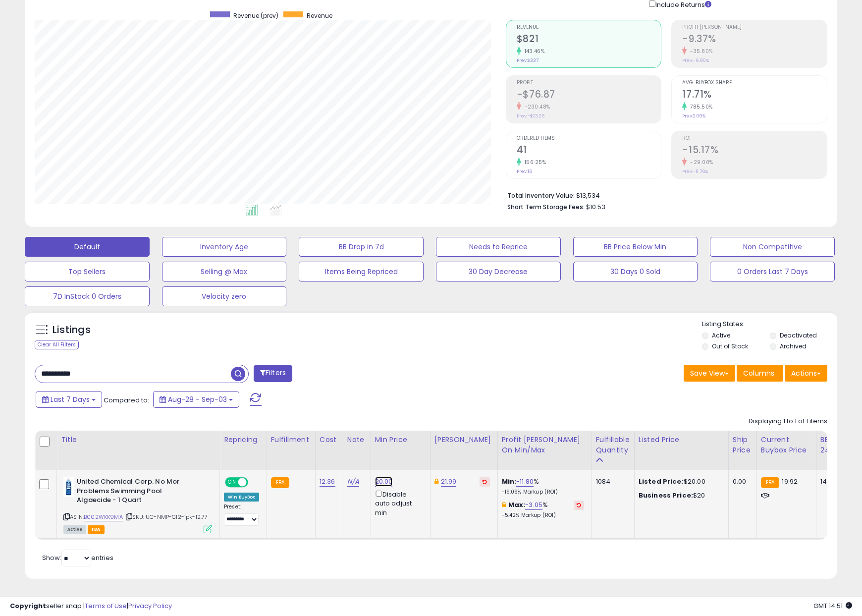  Describe the element at coordinates (743, 445) in the screenshot. I see `div: Ship Price` at that location.